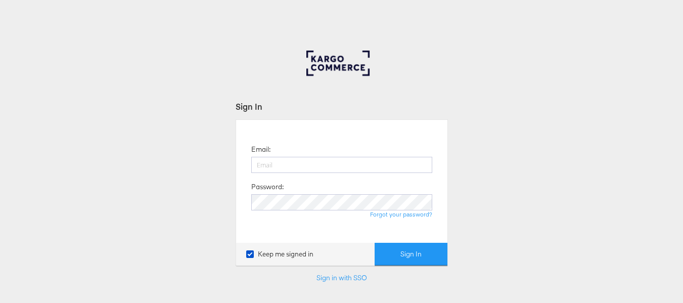 The height and width of the screenshot is (303, 683). Describe the element at coordinates (411, 254) in the screenshot. I see `button: Sign In` at that location.